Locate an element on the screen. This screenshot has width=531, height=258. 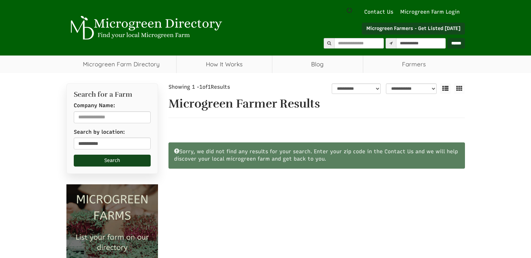
a: How It Works is located at coordinates (224, 64).